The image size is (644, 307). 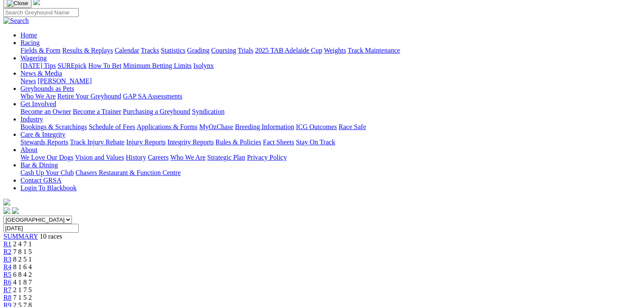 What do you see at coordinates (97, 142) in the screenshot?
I see `a: Track Injury Rebate` at bounding box center [97, 142].